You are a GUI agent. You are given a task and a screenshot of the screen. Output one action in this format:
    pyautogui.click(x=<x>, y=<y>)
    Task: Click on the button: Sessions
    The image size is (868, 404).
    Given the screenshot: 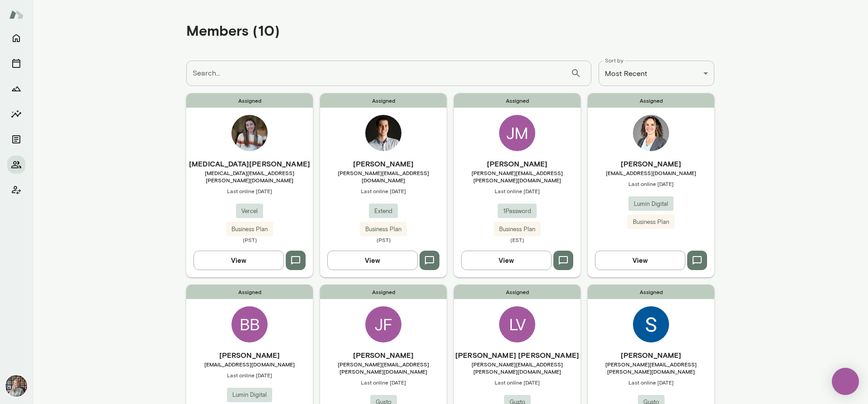 What is the action you would take?
    pyautogui.click(x=16, y=64)
    